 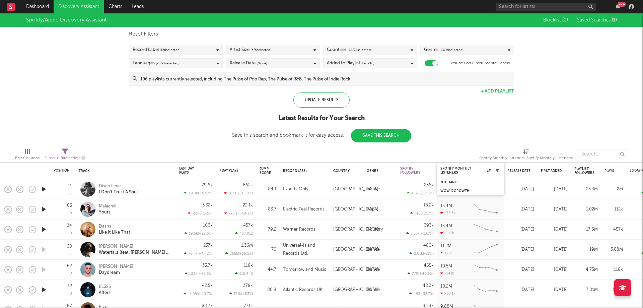 What do you see at coordinates (321, 100) in the screenshot?
I see `div: Update Results` at bounding box center [321, 100].